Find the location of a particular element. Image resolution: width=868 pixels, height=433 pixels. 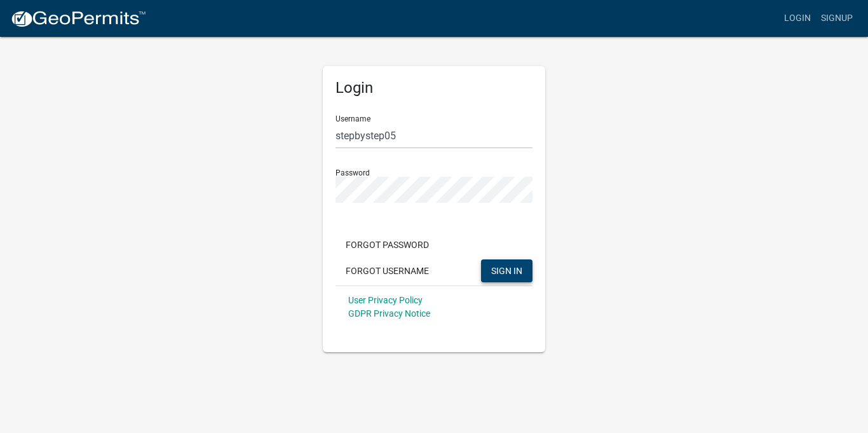

span: SIGN IN is located at coordinates (506, 270).